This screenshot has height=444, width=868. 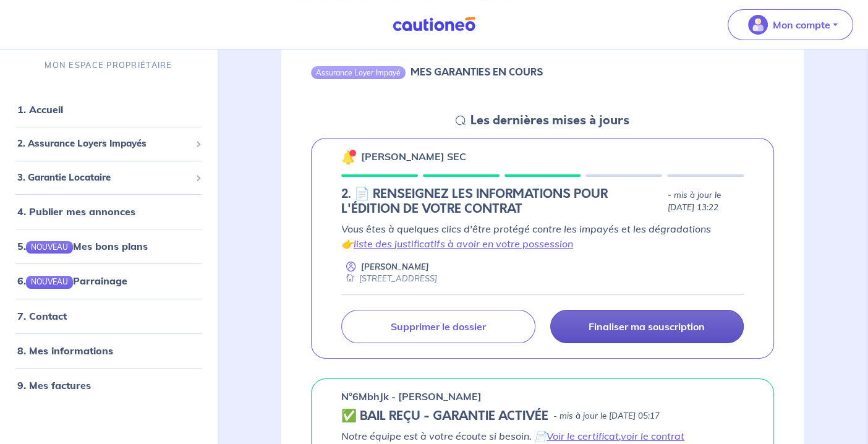 I want to click on div: state: CONTRACT-VALIDATED, Context: NEW,MAYBE-CERTIFICATE,ALONE,LESSOR-DOCUMENTS, so click(x=542, y=416).